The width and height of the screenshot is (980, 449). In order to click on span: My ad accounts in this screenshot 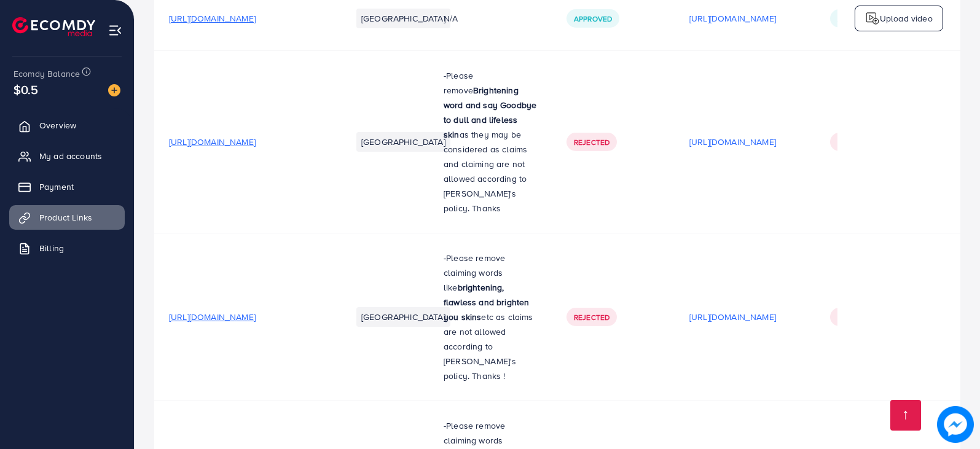, I will do `click(70, 156)`.